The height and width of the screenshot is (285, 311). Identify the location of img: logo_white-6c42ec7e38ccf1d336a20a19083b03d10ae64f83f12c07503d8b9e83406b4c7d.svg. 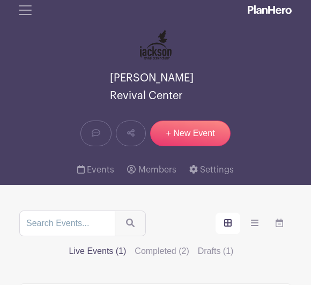
(270, 10).